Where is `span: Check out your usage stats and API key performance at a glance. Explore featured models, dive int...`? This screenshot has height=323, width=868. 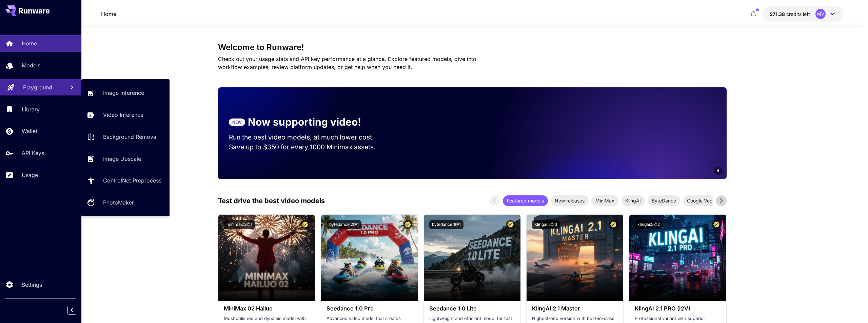
span: Check out your usage stats and API key performance at a glance. Explore featured models, dive int... is located at coordinates (347, 63).